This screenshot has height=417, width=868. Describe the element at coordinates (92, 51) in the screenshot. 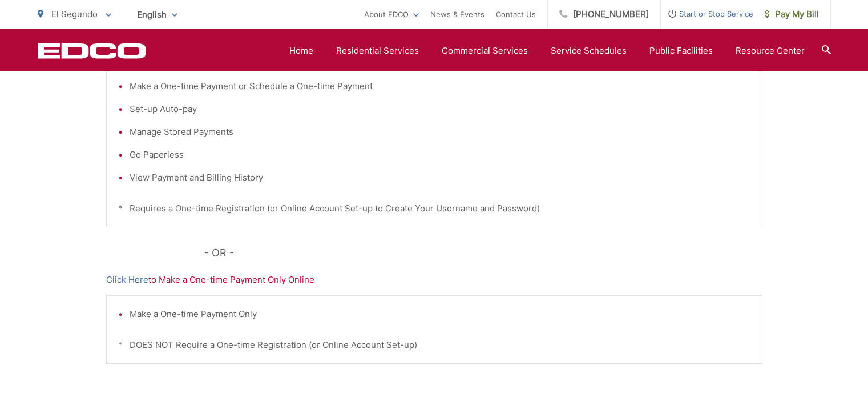

I see `a: EDCD logo. Return to the homepage.` at that location.